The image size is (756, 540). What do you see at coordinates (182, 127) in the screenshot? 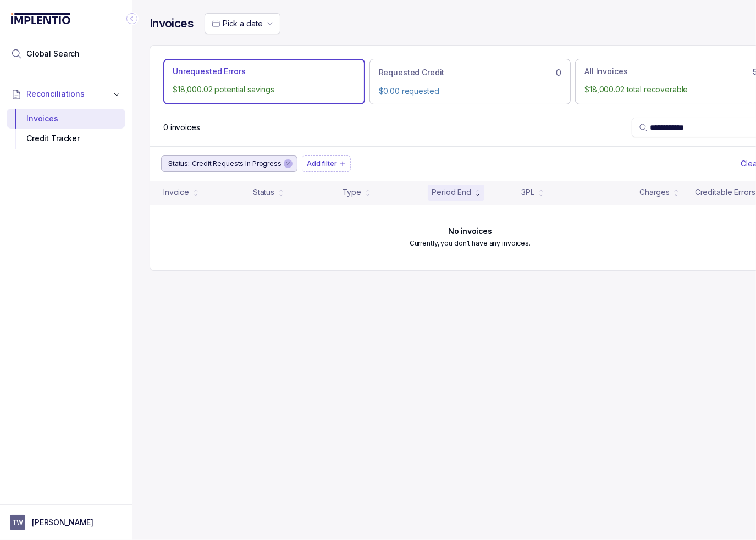
I see `div: Remaining page entries` at bounding box center [182, 127].